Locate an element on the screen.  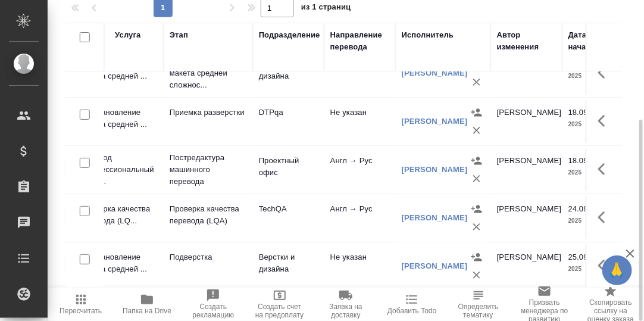
button: Определить тематику is located at coordinates (478, 304).